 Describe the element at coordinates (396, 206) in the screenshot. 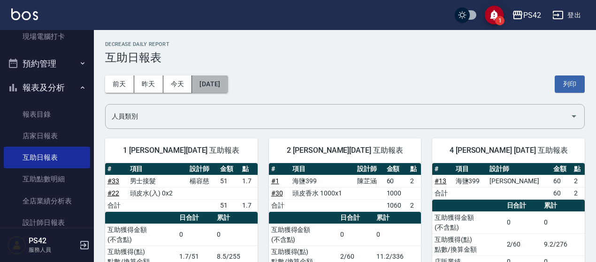

I see `td: 1060` at that location.